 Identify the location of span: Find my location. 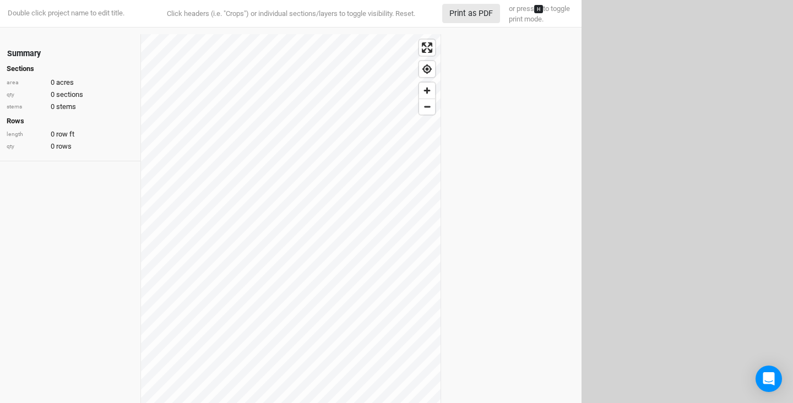
(427, 69).